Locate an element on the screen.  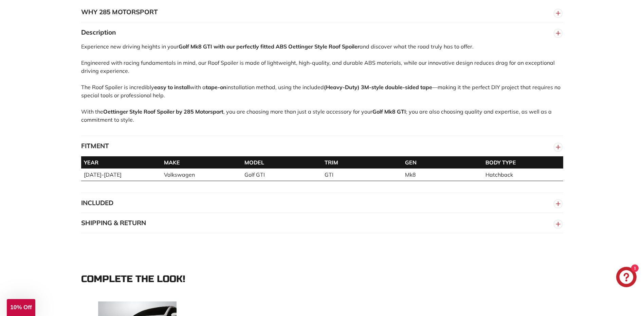
td: Mk8 is located at coordinates (442, 175).